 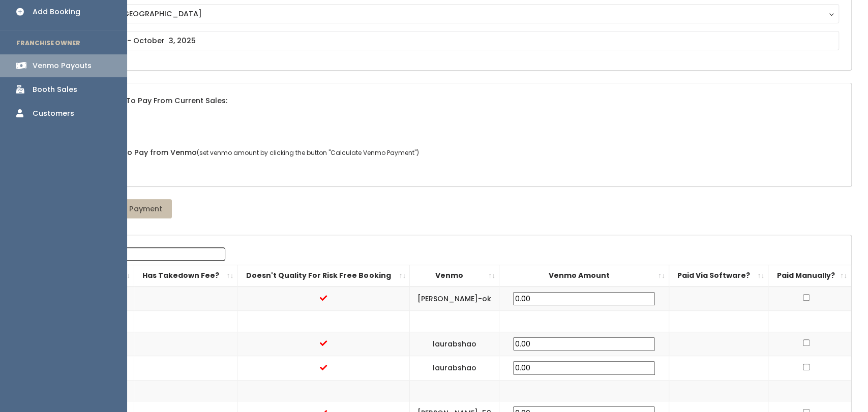 What do you see at coordinates (56, 12) in the screenshot?
I see `div: Add Booking` at bounding box center [56, 12].